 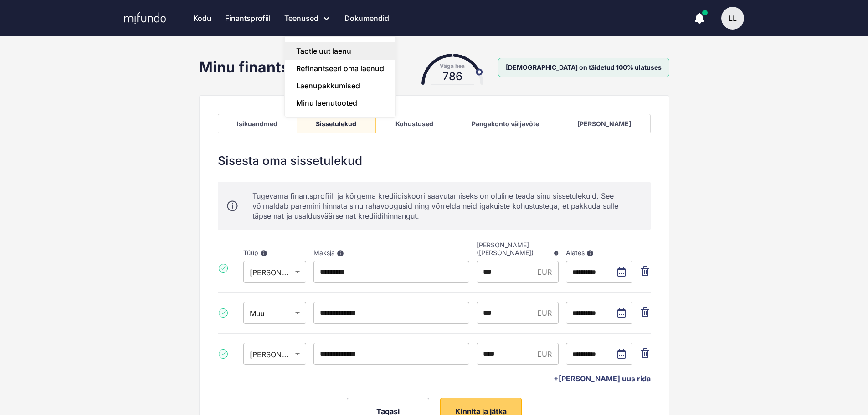 I want to click on div: Väga hea, so click(x=452, y=66).